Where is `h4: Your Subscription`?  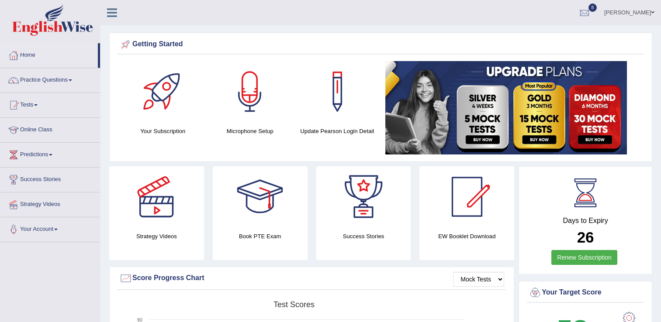
h4: Your Subscription is located at coordinates (163, 131).